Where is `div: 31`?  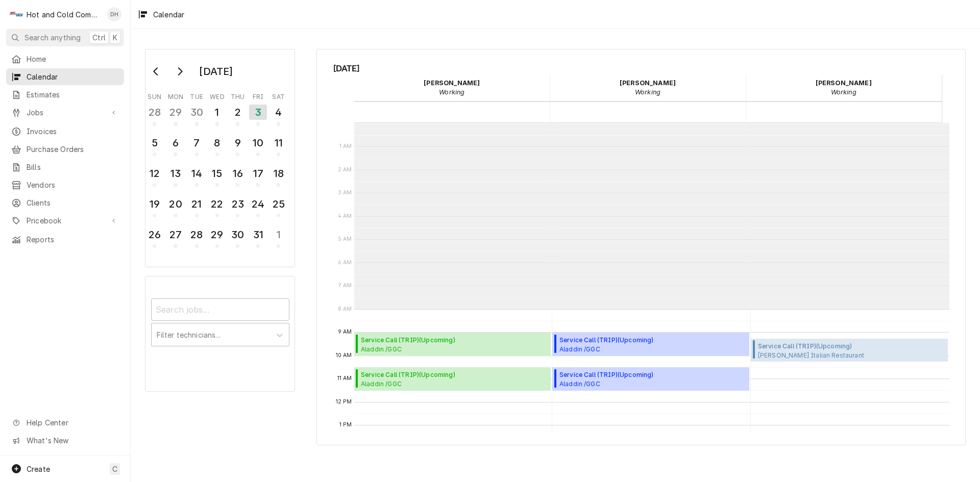 div: 31 is located at coordinates (258, 234).